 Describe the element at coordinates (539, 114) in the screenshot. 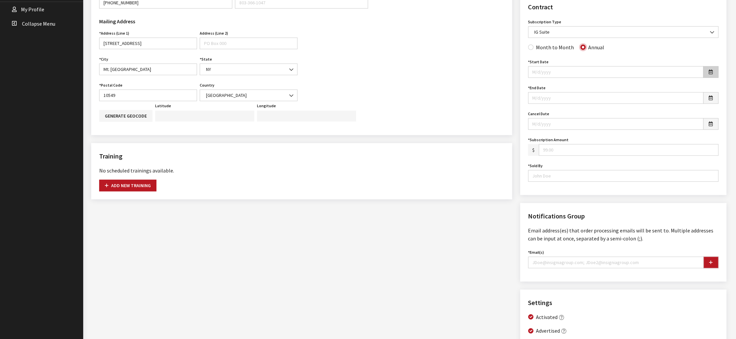

I see `label: Cancel Date` at that location.